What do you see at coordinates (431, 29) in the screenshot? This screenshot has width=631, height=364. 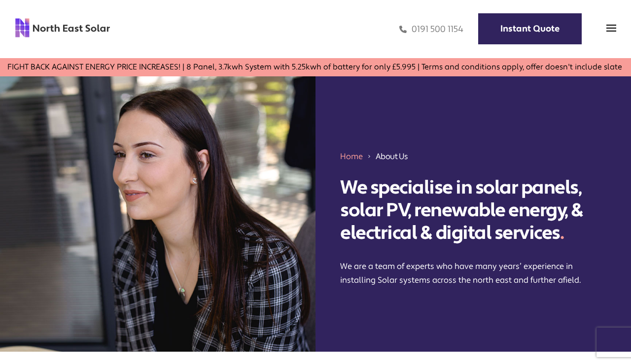 I see `a: 0191 500 1154` at bounding box center [431, 29].